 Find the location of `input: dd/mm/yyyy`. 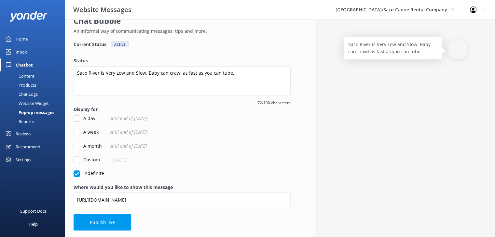

input: dd/mm/yyyy is located at coordinates (142, 160).